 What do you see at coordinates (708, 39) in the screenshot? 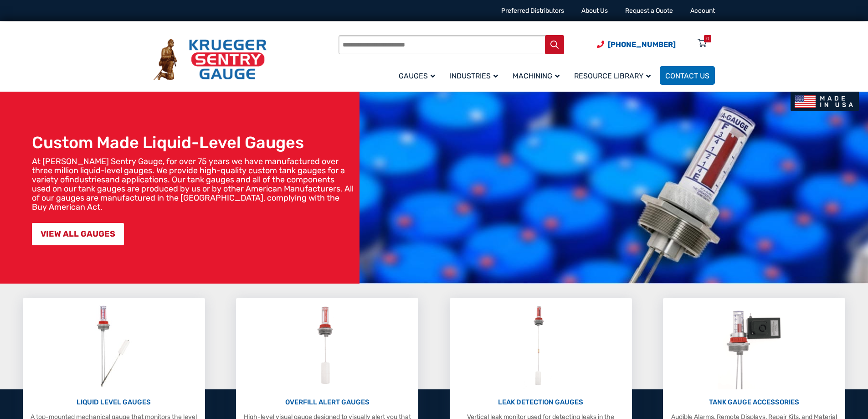
I see `div: 0` at bounding box center [708, 39].